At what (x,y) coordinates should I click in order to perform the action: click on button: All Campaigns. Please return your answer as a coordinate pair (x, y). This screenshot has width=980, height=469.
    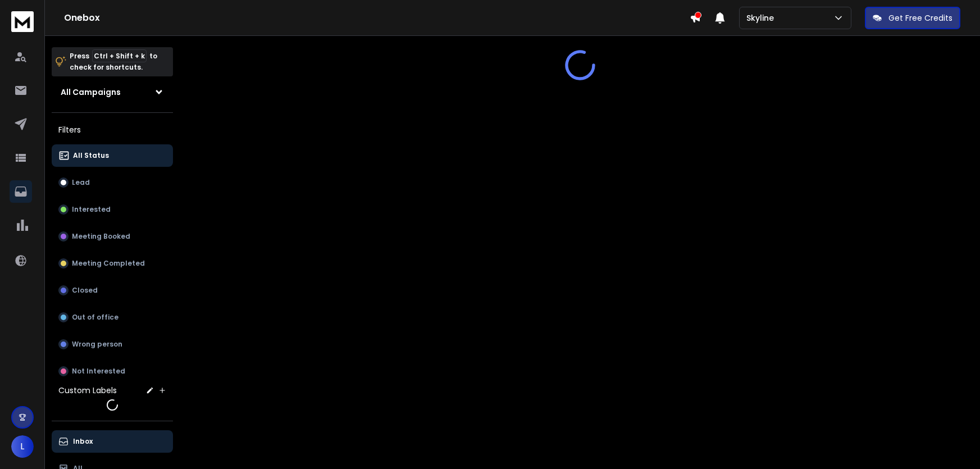
    Looking at the image, I should click on (112, 92).